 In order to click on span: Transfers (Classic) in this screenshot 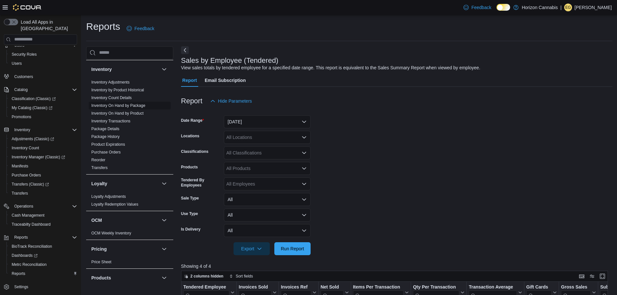, I will do `click(43, 184)`.